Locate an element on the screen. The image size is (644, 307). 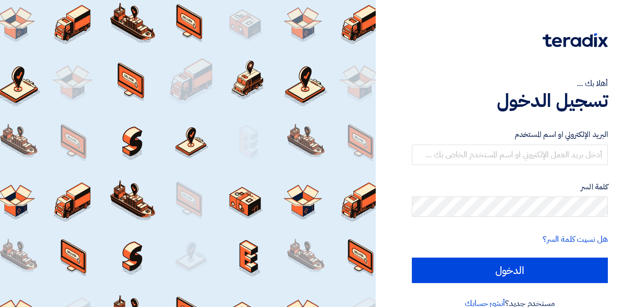
label: كلمة السر is located at coordinates (510, 187).